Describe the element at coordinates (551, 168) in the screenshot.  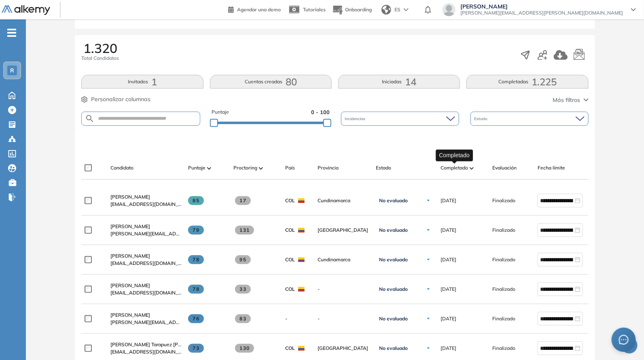
I see `span: Fecha límite` at that location.